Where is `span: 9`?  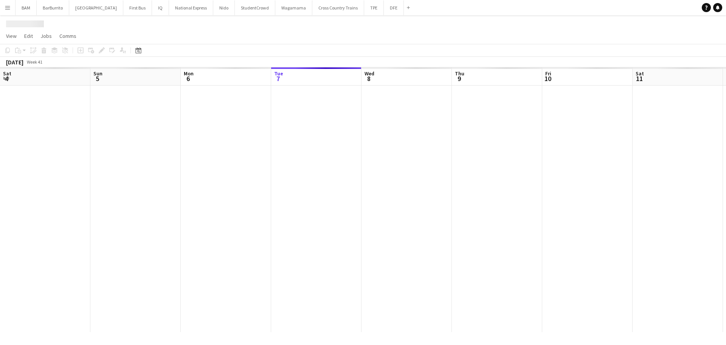 span: 9 is located at coordinates (459, 78).